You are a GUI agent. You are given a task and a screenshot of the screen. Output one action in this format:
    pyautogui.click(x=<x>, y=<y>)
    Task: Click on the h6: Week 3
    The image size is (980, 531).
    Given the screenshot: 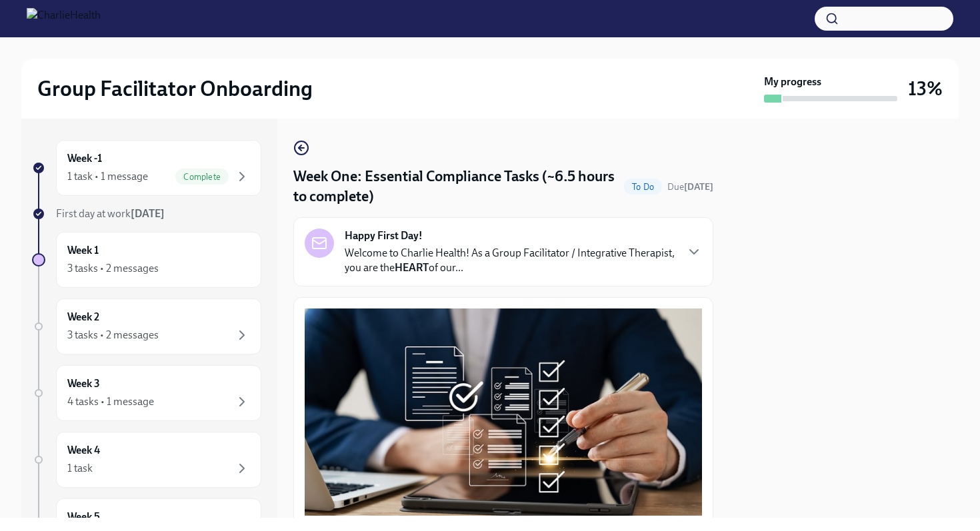 What is the action you would take?
    pyautogui.click(x=84, y=384)
    